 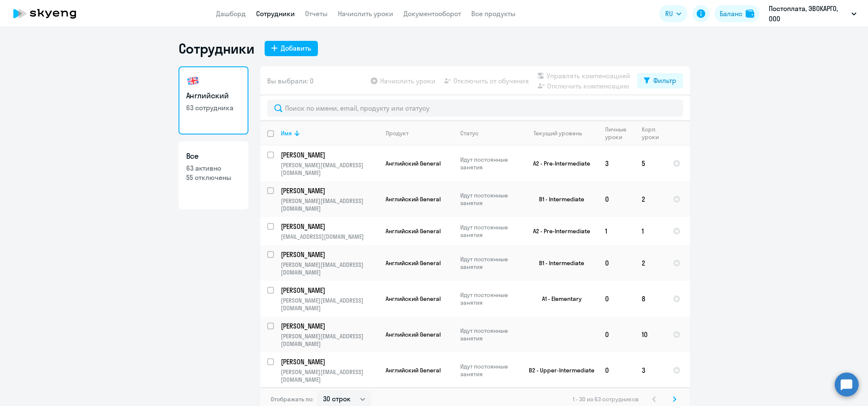 What do you see at coordinates (493, 13) in the screenshot?
I see `a: Все продукты` at bounding box center [493, 13].